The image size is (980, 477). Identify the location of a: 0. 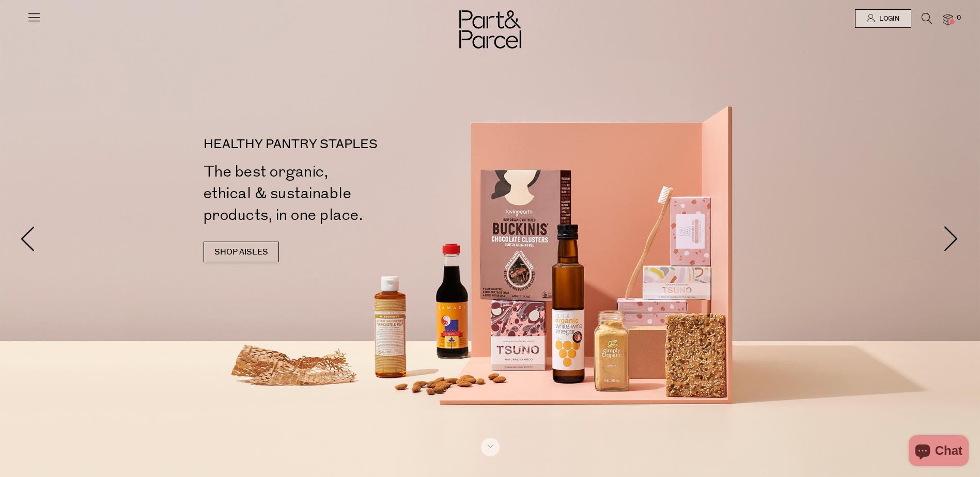
(947, 19).